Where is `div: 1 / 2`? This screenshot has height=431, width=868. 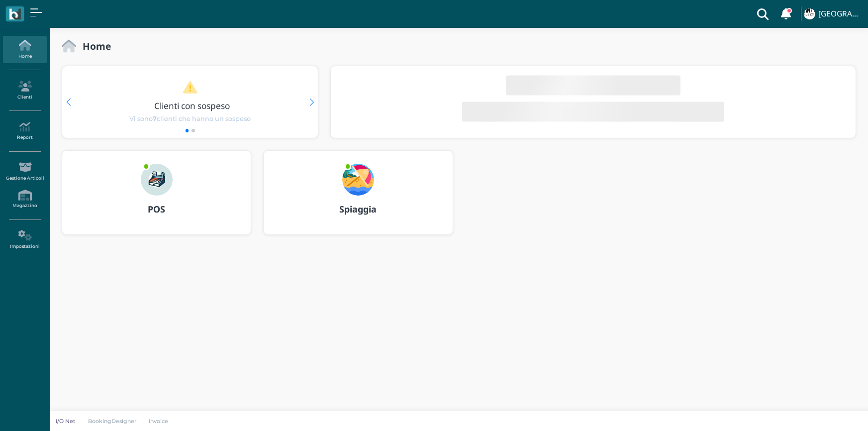 div: 1 / 2 is located at coordinates (190, 102).